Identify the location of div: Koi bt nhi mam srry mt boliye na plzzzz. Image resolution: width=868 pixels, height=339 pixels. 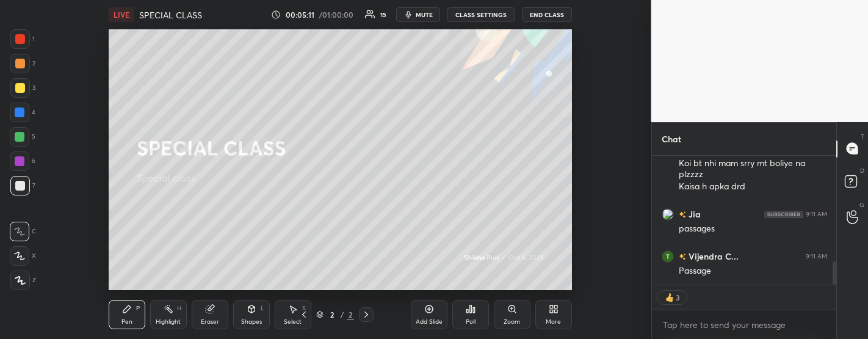
(752, 170).